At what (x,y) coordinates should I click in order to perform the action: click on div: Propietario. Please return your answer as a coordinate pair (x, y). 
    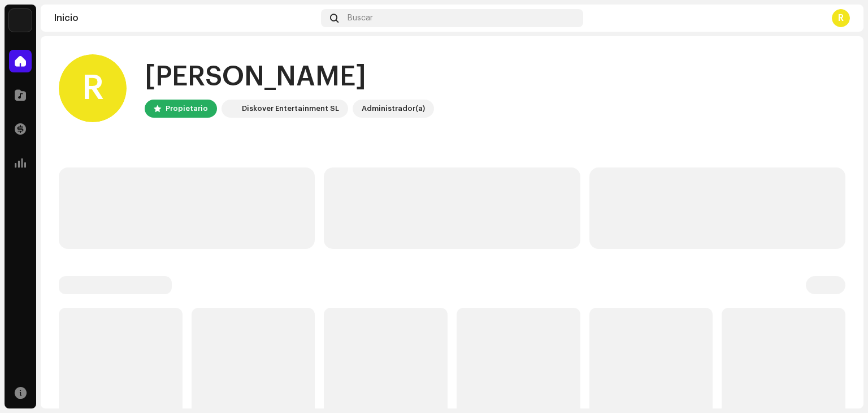
    Looking at the image, I should click on (186, 109).